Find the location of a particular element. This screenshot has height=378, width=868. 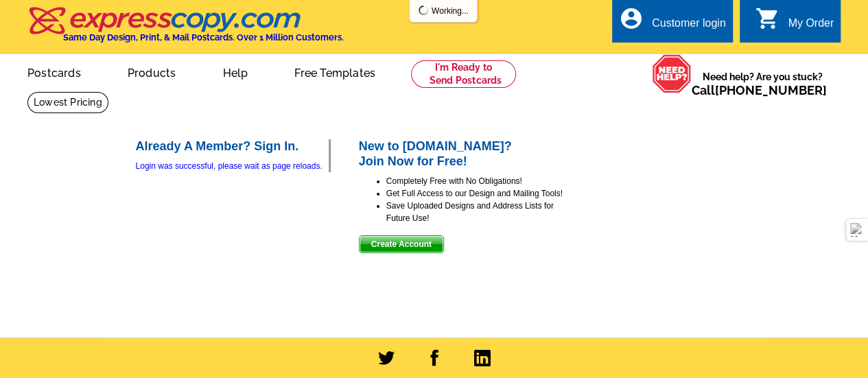

a: Postcards is located at coordinates (54, 72).